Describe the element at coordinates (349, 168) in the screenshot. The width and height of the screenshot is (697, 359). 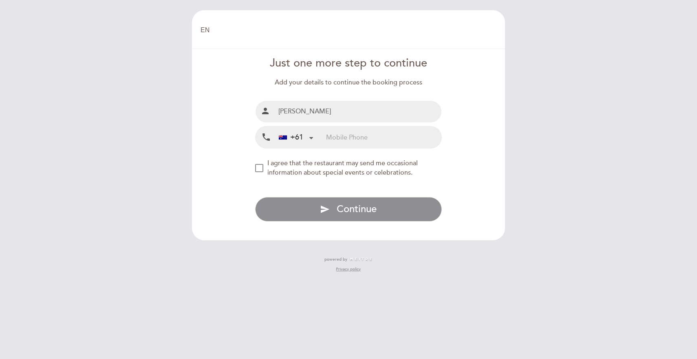
I see `md-checkbox: NEW_MODAL_AGREE_RESTAURANT_SEND_OCCASIONAL_INFO` at that location.